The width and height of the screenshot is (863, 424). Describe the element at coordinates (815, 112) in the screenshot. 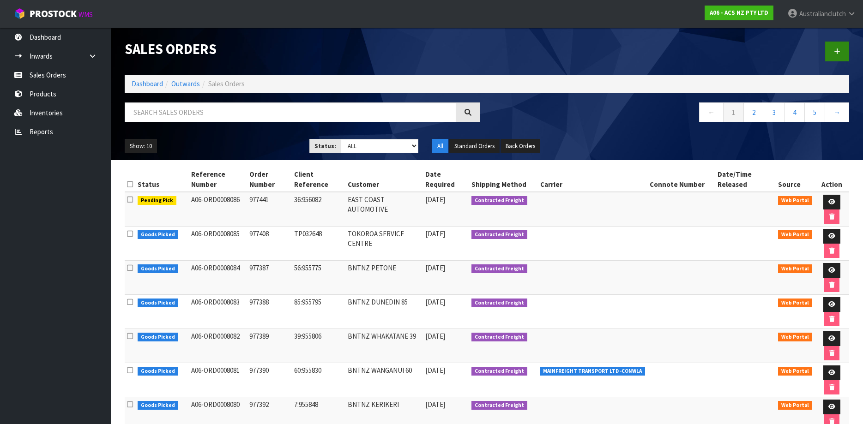

I see `a: 5` at that location.